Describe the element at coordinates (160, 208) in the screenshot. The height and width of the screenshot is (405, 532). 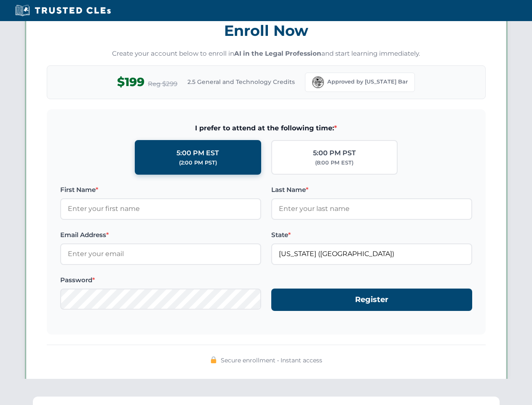
I see `input: Enter your first name` at that location.